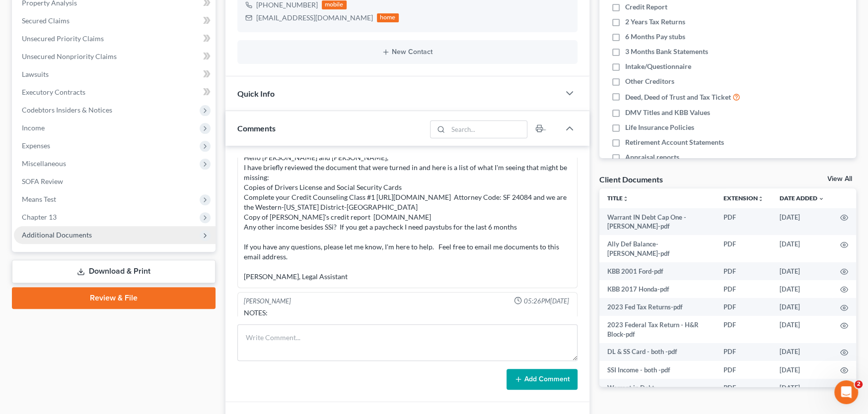 This screenshot has width=868, height=414. Describe the element at coordinates (650, 82) in the screenshot. I see `span: Other Creditors` at that location.